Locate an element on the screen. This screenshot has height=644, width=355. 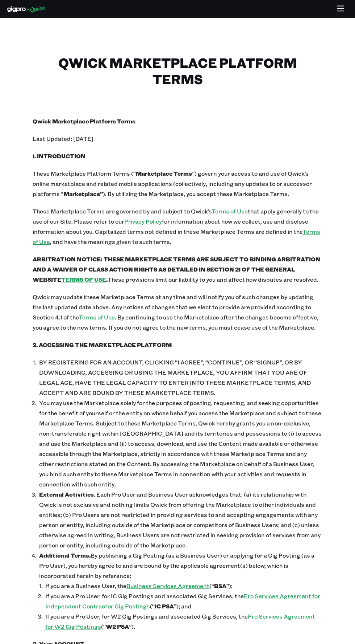
p: Qwick may update these Marketplace Terms at any time and will notify you of such changes by updat... is located at coordinates (178, 312).